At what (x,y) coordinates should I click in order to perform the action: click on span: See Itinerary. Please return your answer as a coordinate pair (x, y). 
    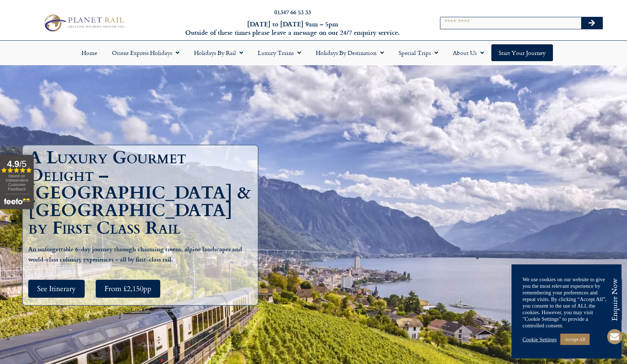
    Looking at the image, I should click on (56, 288).